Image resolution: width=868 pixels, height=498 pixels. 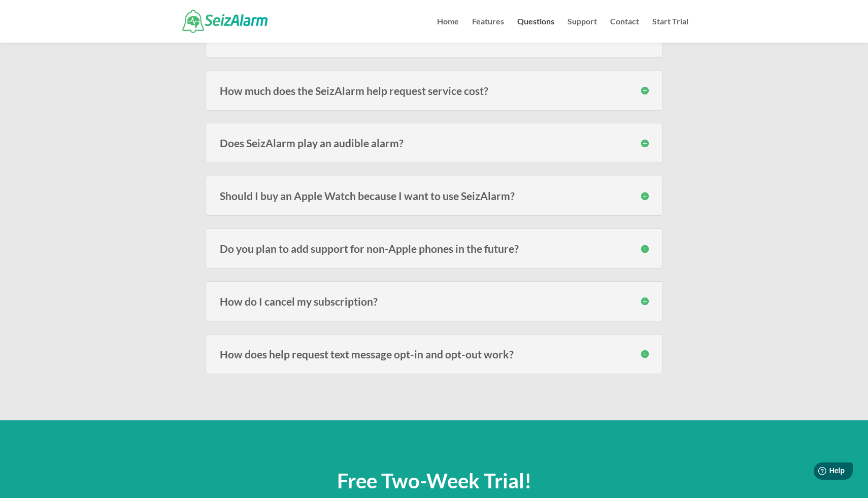 I want to click on h3: Do I need internet access for SeizAlarm to work?, so click(x=434, y=38).